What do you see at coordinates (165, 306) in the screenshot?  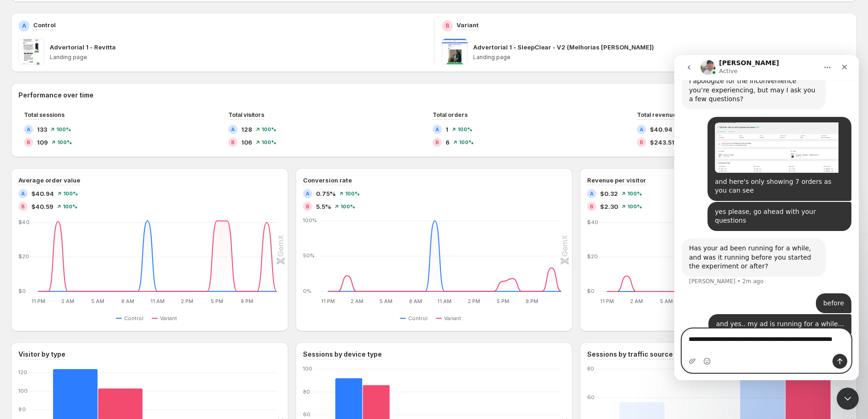 I see `button: Send a message…` at bounding box center [165, 306].